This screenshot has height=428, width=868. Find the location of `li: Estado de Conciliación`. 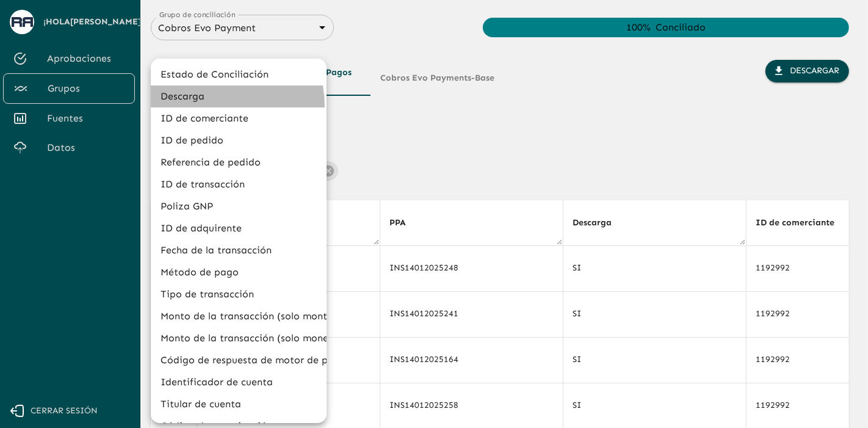

li: Estado de Conciliación is located at coordinates (239, 75).